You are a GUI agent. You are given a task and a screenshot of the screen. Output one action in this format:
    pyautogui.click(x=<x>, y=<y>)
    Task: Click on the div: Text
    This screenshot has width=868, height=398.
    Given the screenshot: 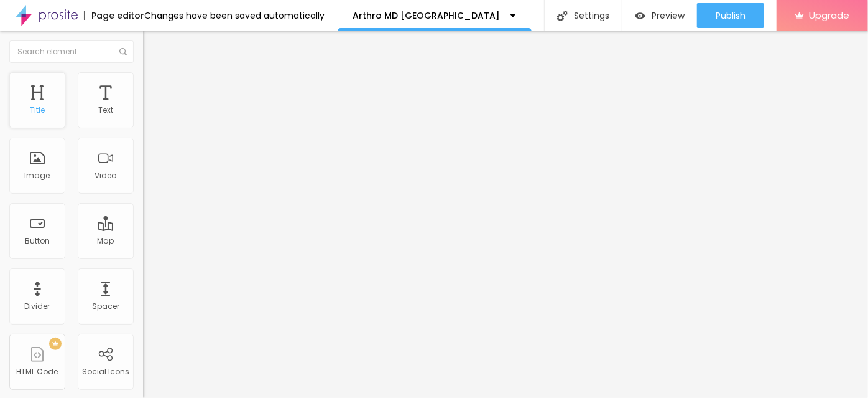 What is the action you would take?
    pyautogui.click(x=106, y=110)
    